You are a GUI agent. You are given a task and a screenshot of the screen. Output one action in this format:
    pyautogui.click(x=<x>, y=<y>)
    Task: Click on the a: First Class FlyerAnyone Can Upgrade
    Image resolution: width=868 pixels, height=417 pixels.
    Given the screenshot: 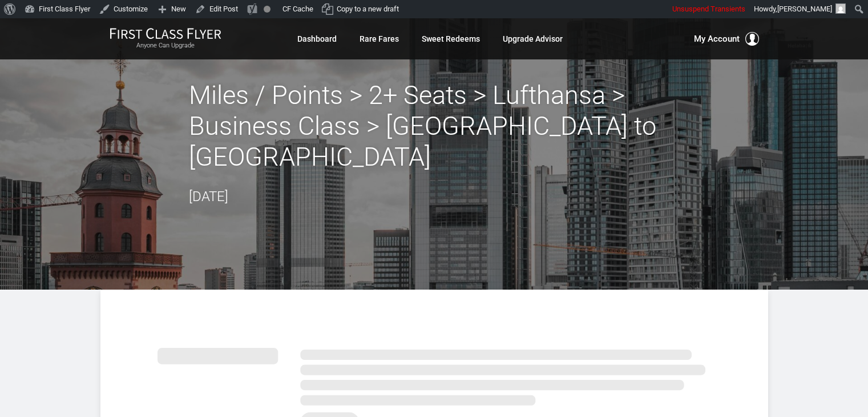 What is the action you would take?
    pyautogui.click(x=165, y=39)
    